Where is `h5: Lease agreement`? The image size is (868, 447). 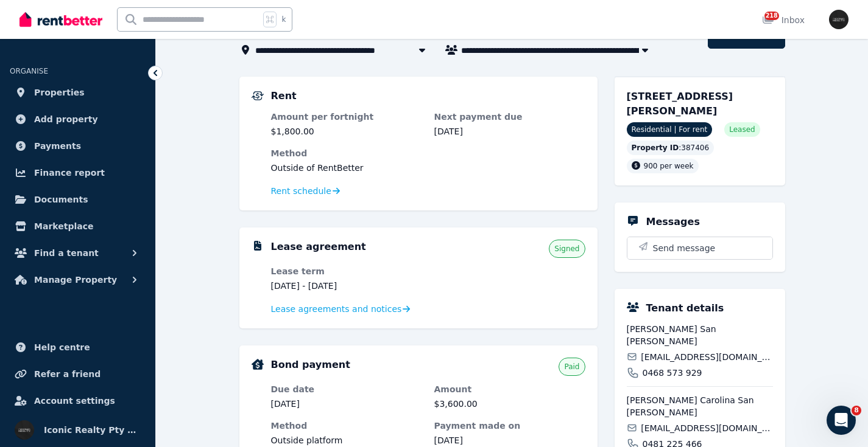
h5: Lease agreement is located at coordinates (319, 247).